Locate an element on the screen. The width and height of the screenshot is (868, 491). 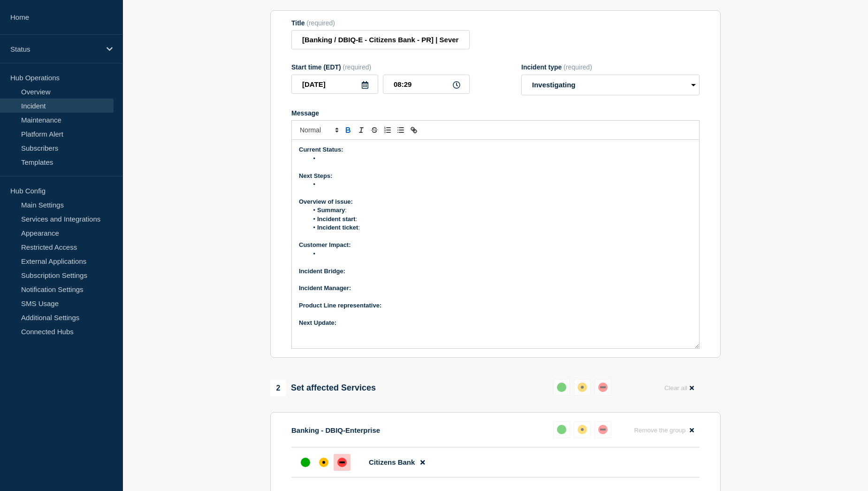
span: 2 is located at coordinates (278, 388).